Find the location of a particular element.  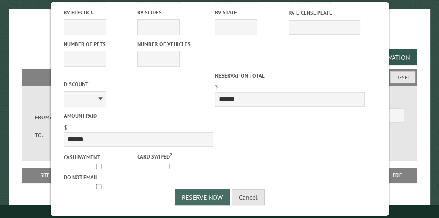

label: Amount paid is located at coordinates (139, 116).